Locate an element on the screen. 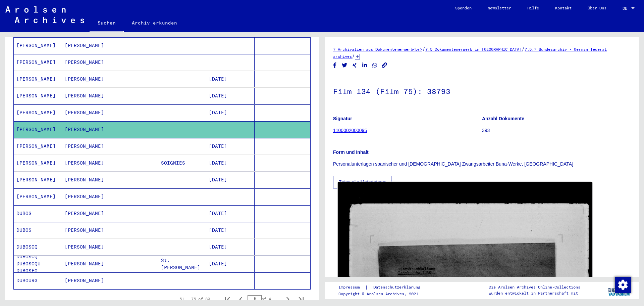 This screenshot has width=644, height=306. a: Suchen is located at coordinates (107, 24).